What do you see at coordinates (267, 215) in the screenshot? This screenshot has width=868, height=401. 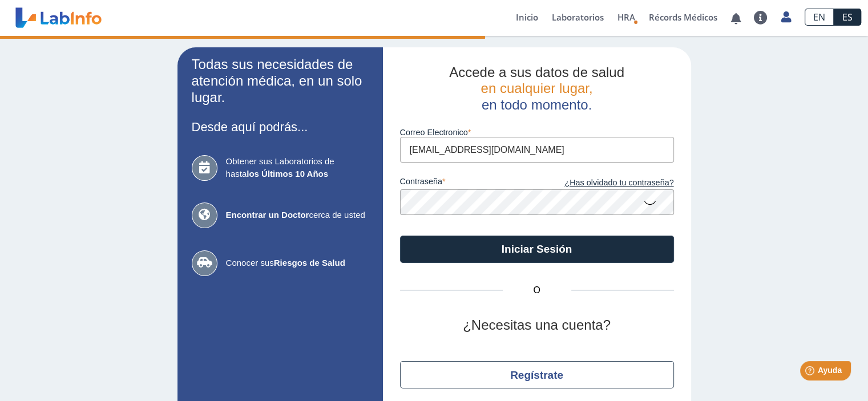 I see `b: Encontrar un Doctor` at bounding box center [267, 215].